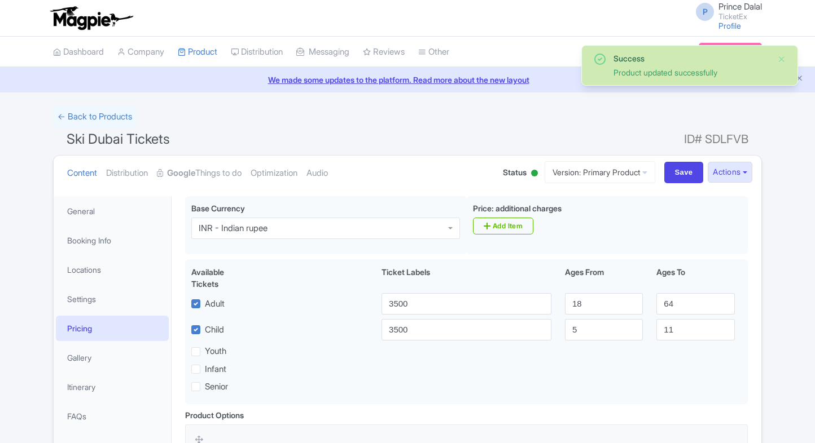  I want to click on div: Product updated successfully, so click(691, 72).